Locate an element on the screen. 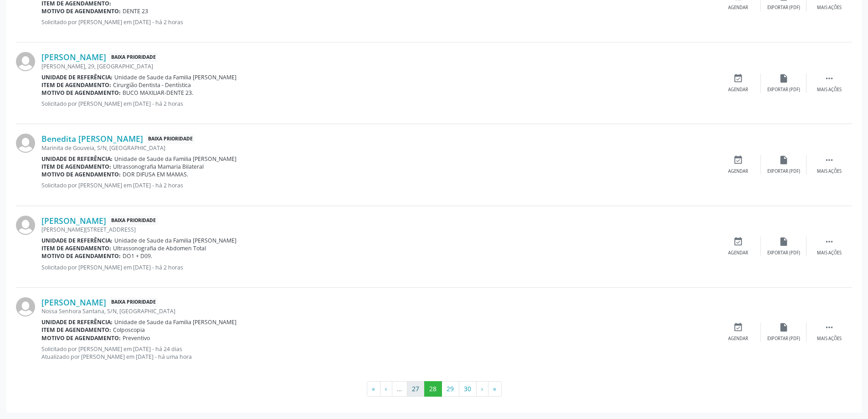 The width and height of the screenshot is (868, 419). button: Go to page 27 is located at coordinates (415, 389).